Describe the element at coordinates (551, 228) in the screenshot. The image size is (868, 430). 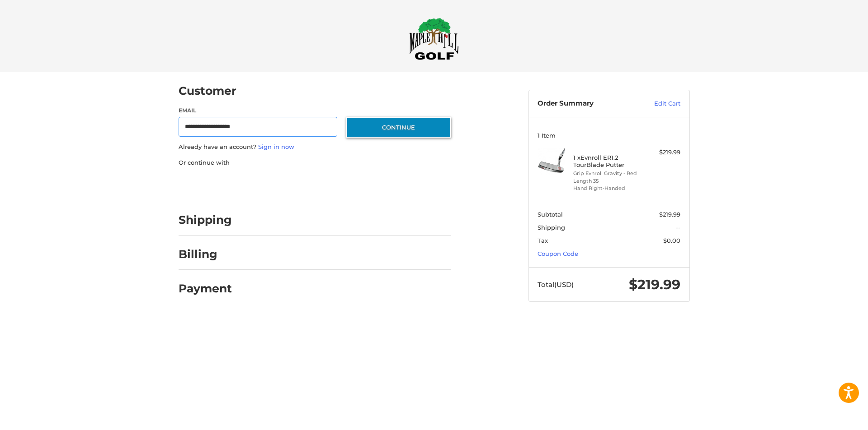
I see `span: Shipping` at that location.